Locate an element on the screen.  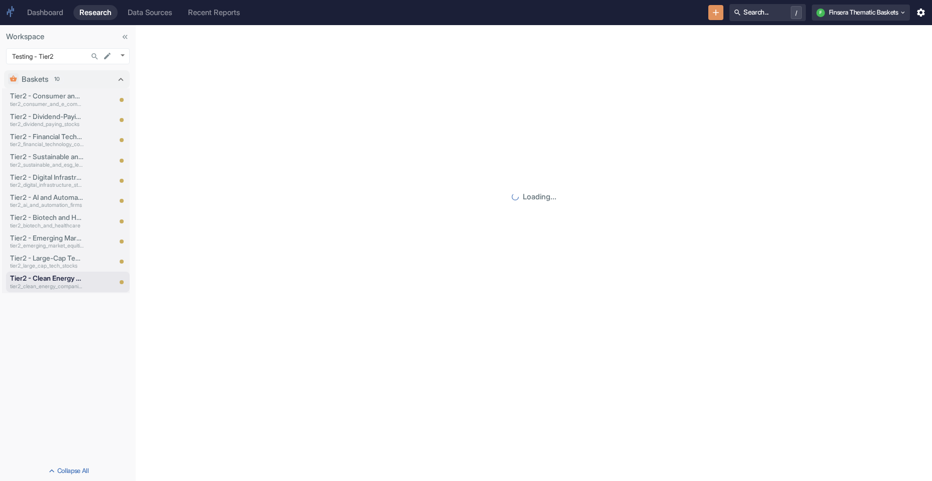
div: Baskets10 is located at coordinates (67, 79).